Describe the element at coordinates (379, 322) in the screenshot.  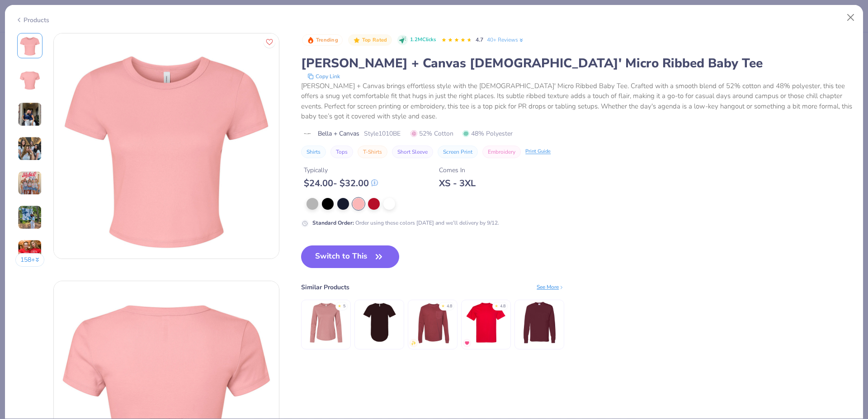
I see `img: Bella + Canvas Mens Jersey Short Sleeve Tee With Curved Hem` at that location.